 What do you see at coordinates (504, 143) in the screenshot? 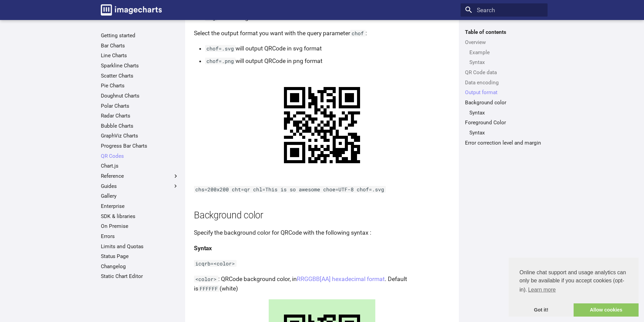
I see `a: Error correction level and margin` at bounding box center [504, 143].